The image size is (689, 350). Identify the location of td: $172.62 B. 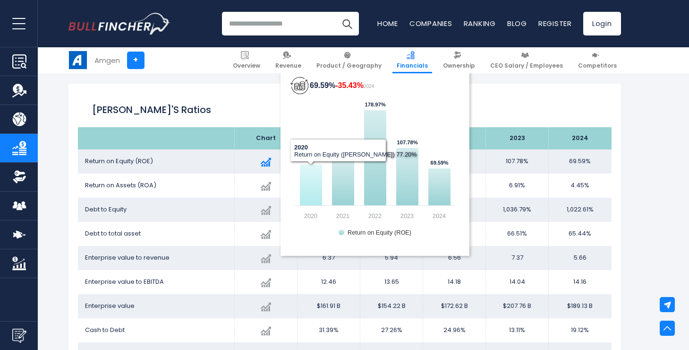
(455, 306).